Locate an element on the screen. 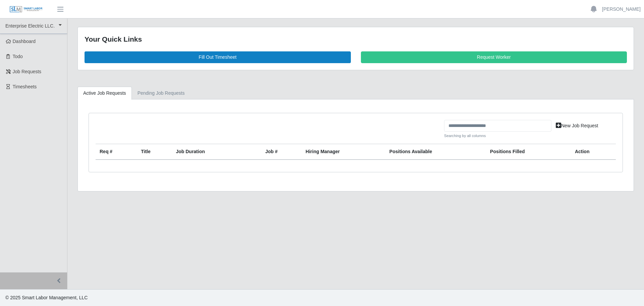 Image resolution: width=644 pixels, height=306 pixels. th: Positions Available is located at coordinates (436, 151).